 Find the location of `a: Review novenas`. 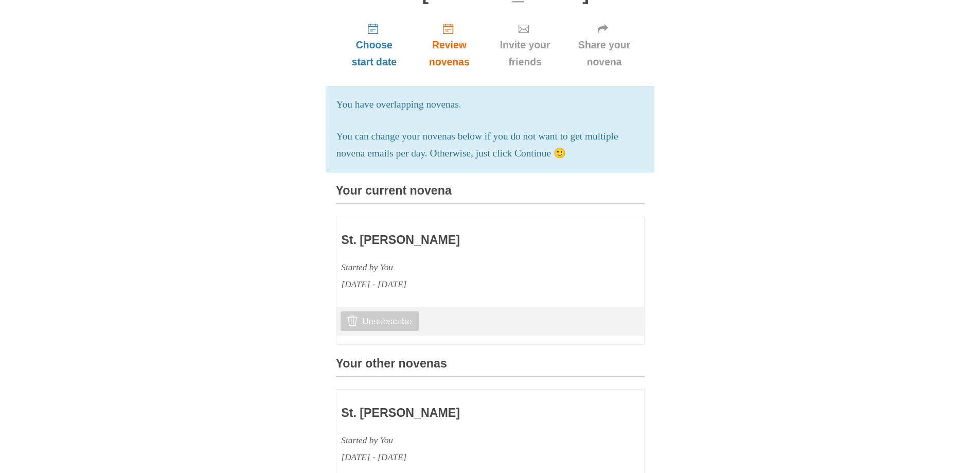

a: Review novenas is located at coordinates (449, 44).